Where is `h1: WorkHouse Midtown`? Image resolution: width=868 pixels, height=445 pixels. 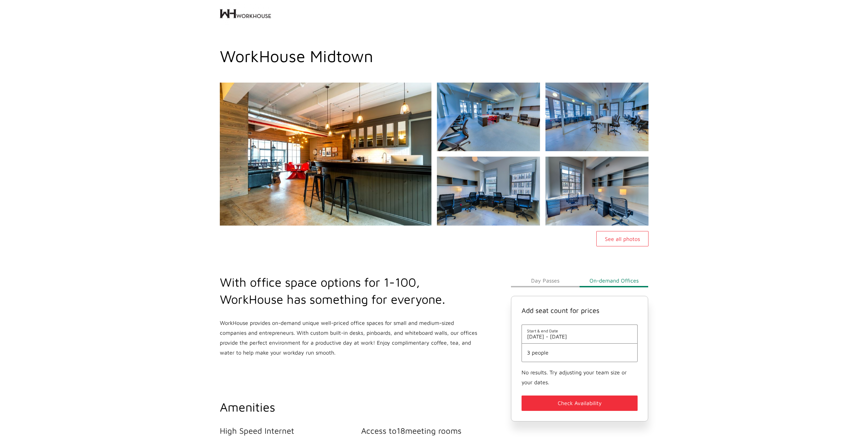
h1: WorkHouse Midtown is located at coordinates (434, 56).